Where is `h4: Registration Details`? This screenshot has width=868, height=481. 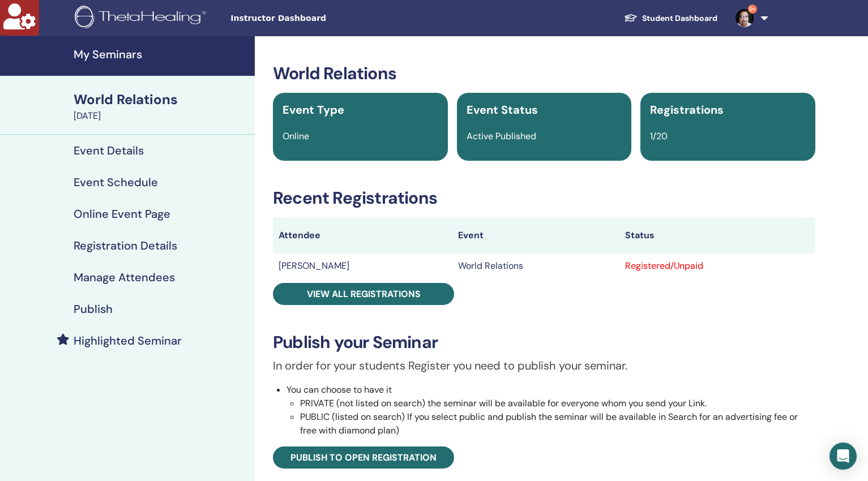
h4: Registration Details is located at coordinates (125, 245).